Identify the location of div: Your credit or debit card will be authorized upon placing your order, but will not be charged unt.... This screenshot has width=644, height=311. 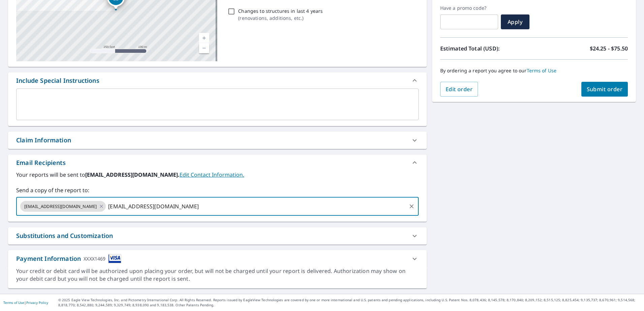
(217, 275).